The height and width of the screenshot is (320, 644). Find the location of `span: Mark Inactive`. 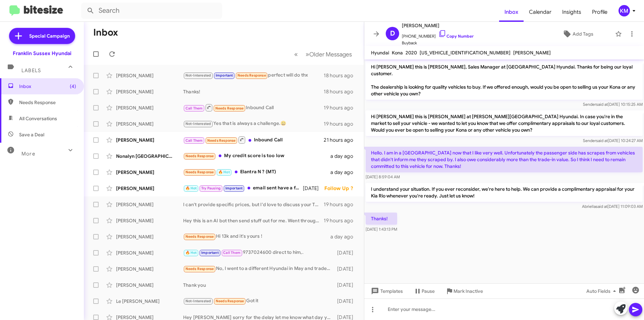

span: Mark Inactive is located at coordinates (468, 291).